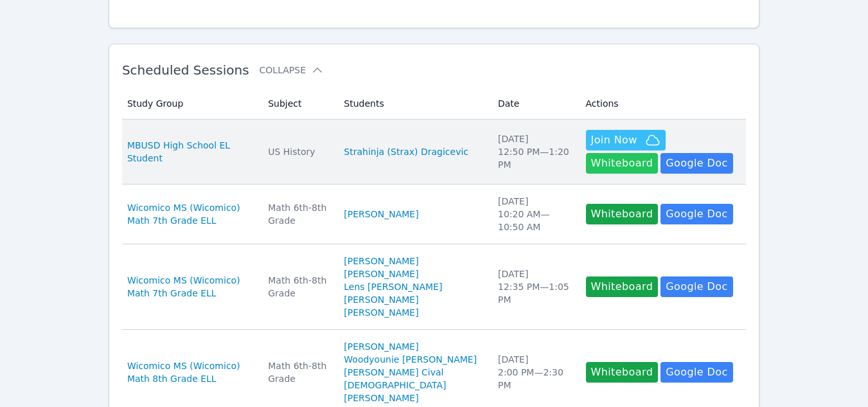 This screenshot has width=868, height=407. I want to click on a: MBUSD High School EL Student, so click(189, 152).